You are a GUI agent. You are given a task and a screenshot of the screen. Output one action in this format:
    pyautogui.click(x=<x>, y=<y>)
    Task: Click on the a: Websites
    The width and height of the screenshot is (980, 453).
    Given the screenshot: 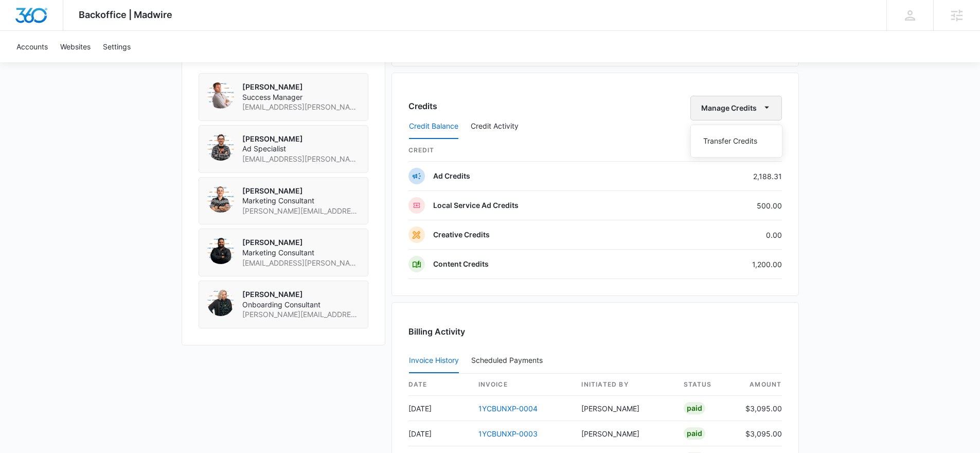 What is the action you would take?
    pyautogui.click(x=75, y=46)
    